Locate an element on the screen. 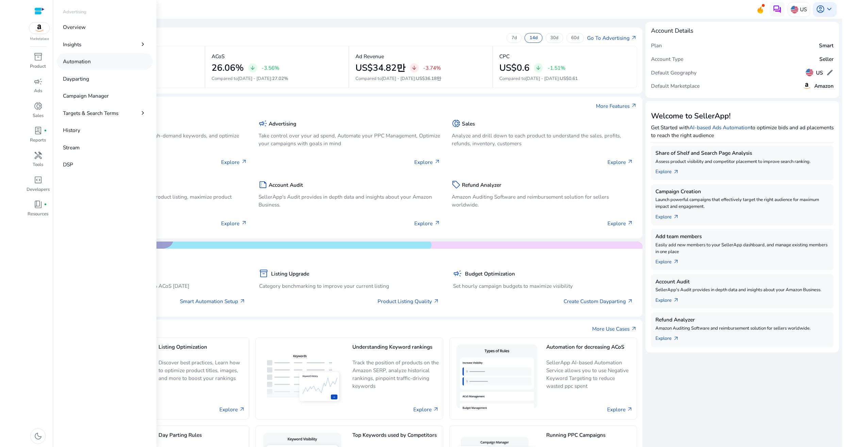 This screenshot has width=868, height=447. h5: Default Marketplace is located at coordinates (675, 86).